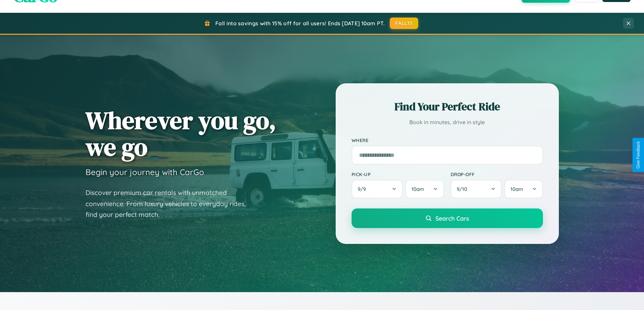 The height and width of the screenshot is (310, 644). What do you see at coordinates (497, 174) in the screenshot?
I see `label: Drop-off` at bounding box center [497, 174].